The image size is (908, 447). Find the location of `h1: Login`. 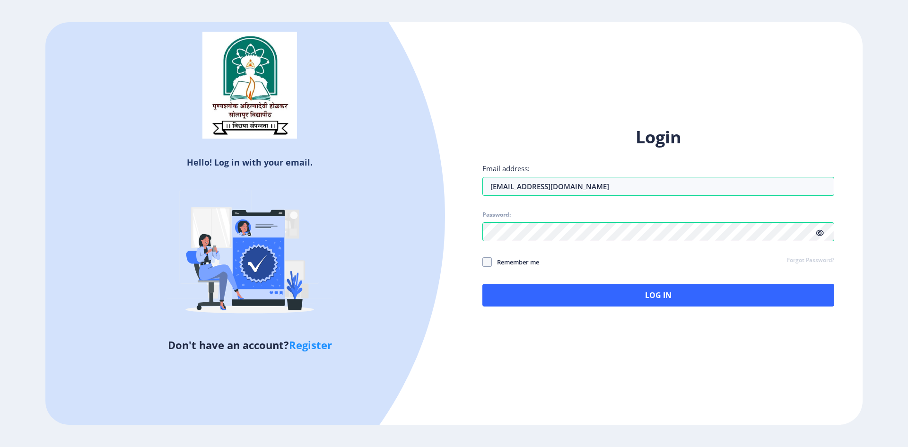

h1: Login is located at coordinates (658, 137).